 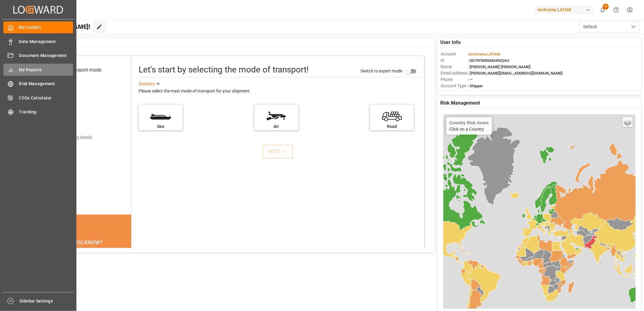 I want to click on span: Sidebar Settings, so click(x=47, y=301).